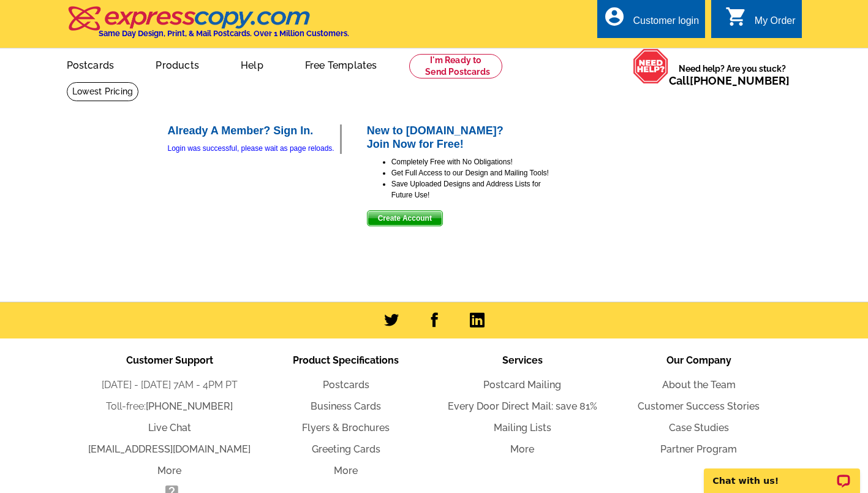 The width and height of the screenshot is (868, 493). What do you see at coordinates (651, 21) in the screenshot?
I see `a: account_circle Customer login` at bounding box center [651, 21].